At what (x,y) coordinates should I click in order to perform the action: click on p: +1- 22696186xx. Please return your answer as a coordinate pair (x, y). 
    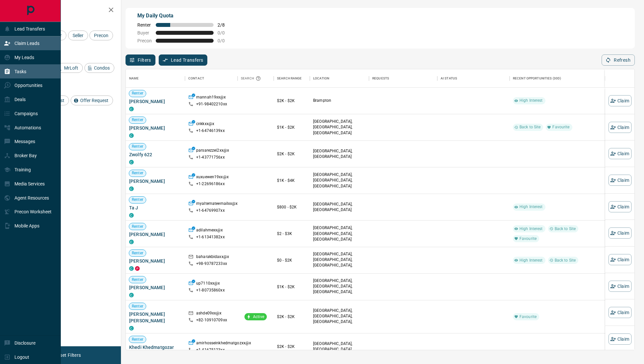
    Looking at the image, I should click on (210, 184).